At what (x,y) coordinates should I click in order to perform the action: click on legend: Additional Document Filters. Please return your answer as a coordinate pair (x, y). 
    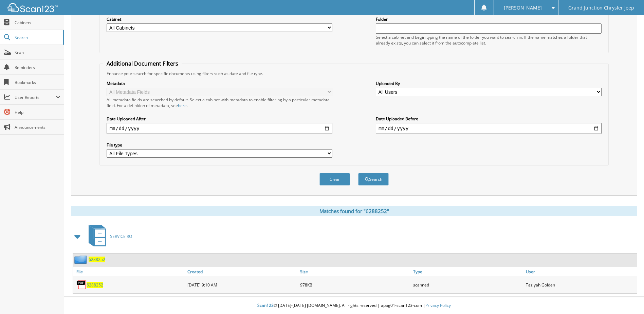
    Looking at the image, I should click on (142, 64).